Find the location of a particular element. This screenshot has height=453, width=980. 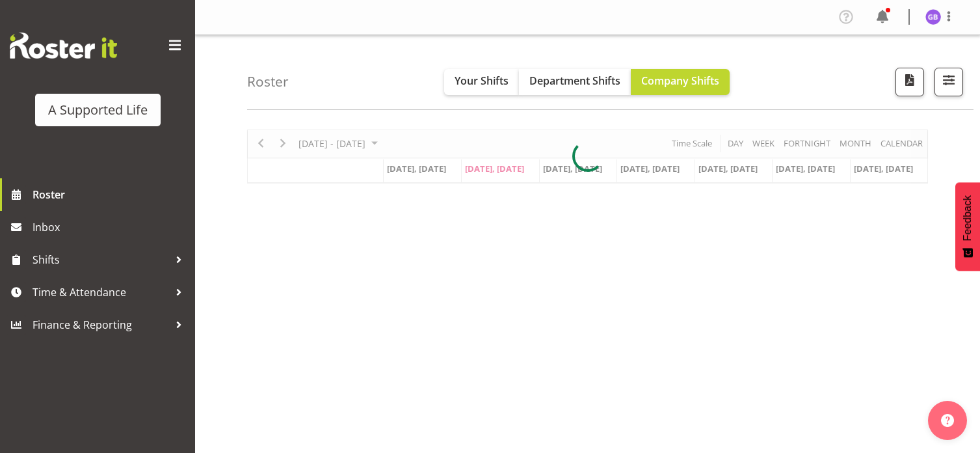

h4: Roster is located at coordinates (268, 81).